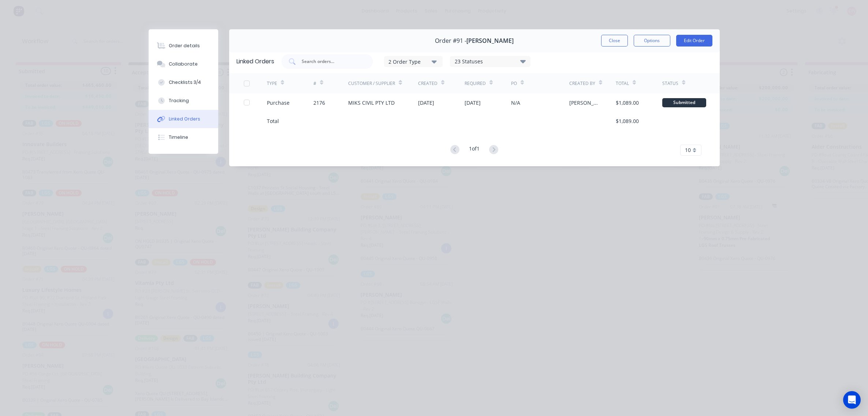 The height and width of the screenshot is (416, 868). I want to click on div: Purchase, so click(278, 103).